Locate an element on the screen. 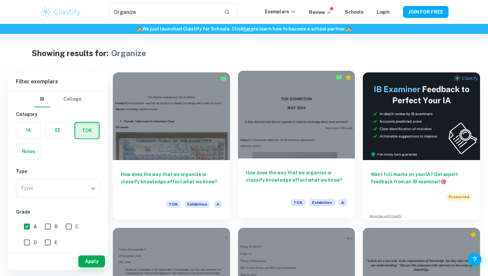 Image resolution: width=488 pixels, height=276 pixels. span: D is located at coordinates (35, 242).